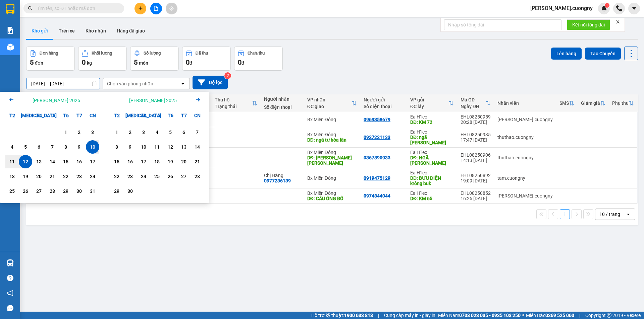 The image size is (644, 319). Describe the element at coordinates (282, 107) in the screenshot. I see `div: Số điện thoại` at that location.